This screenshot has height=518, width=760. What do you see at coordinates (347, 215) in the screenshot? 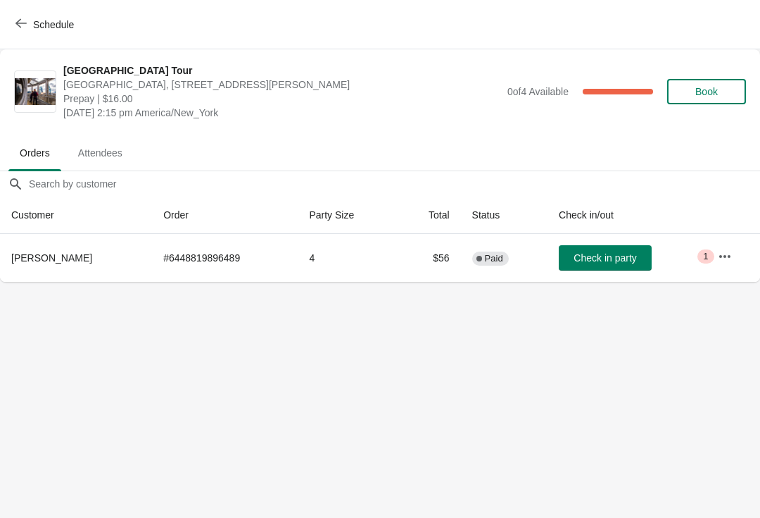
I see `th: Party Size` at bounding box center [347, 215].